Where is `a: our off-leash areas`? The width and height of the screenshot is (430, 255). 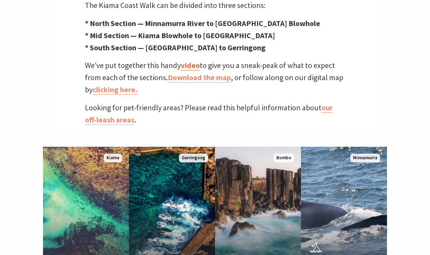 a: our off-leash areas is located at coordinates (209, 114).